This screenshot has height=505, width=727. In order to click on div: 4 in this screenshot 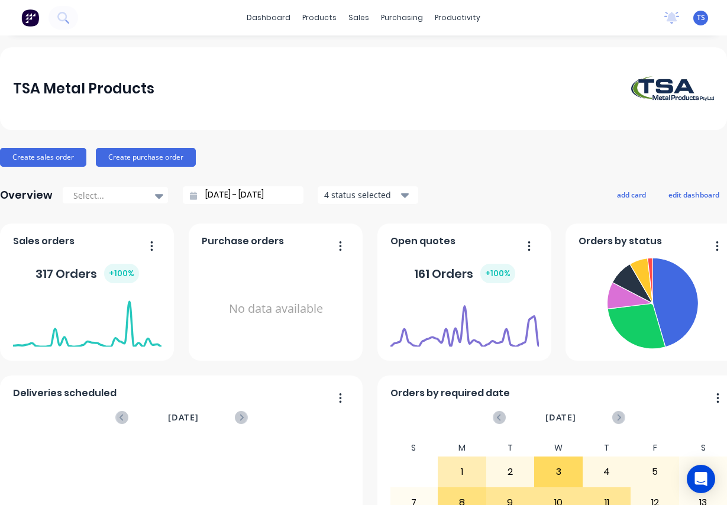, I will do `click(607, 472)`.